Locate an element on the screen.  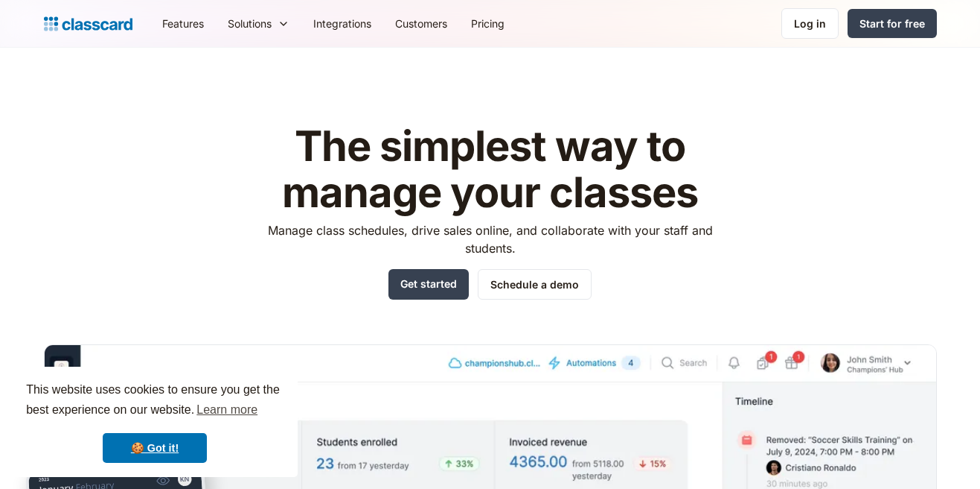
a: Features is located at coordinates (183, 23).